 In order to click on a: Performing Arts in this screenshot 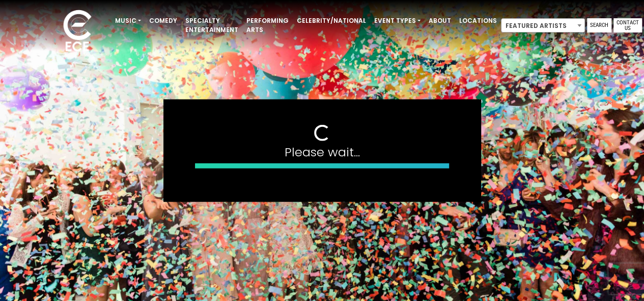, I will do `click(267, 25)`.